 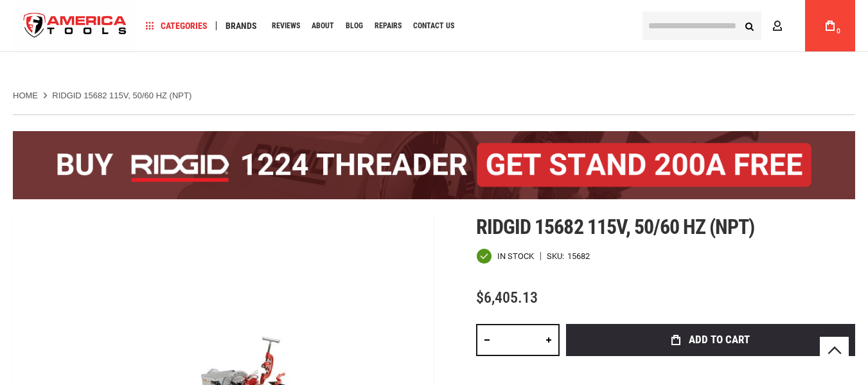 What do you see at coordinates (176, 26) in the screenshot?
I see `span: Categories` at bounding box center [176, 26].